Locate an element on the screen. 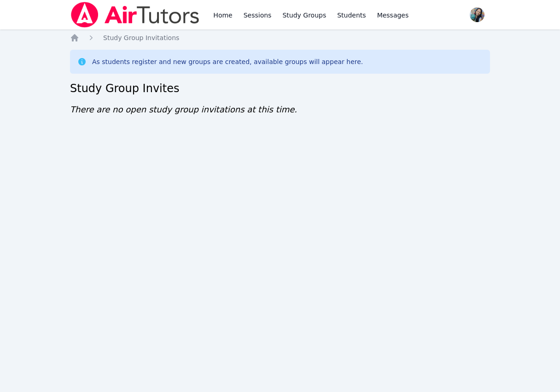 Image resolution: width=560 pixels, height=392 pixels. span: Study Group Invitations is located at coordinates (140, 37).